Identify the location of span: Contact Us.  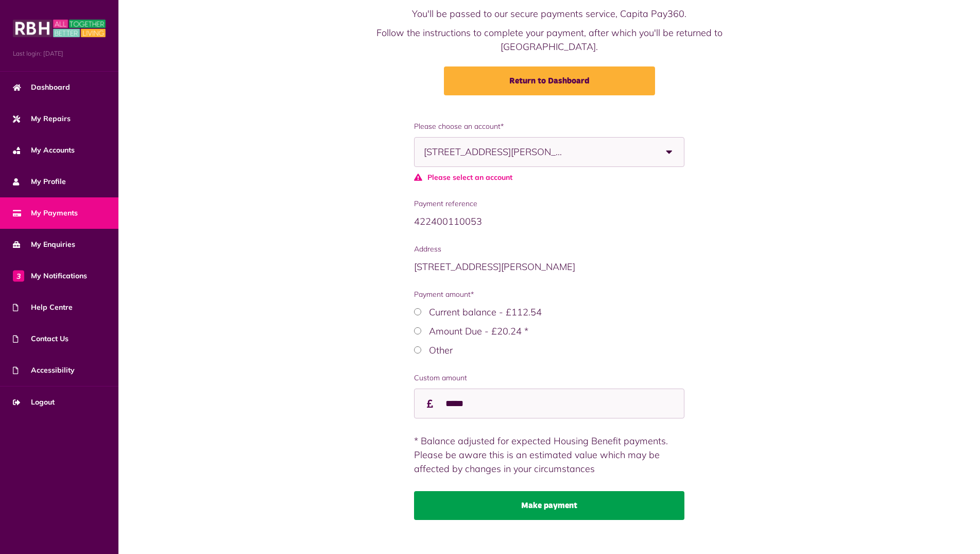
(41, 338).